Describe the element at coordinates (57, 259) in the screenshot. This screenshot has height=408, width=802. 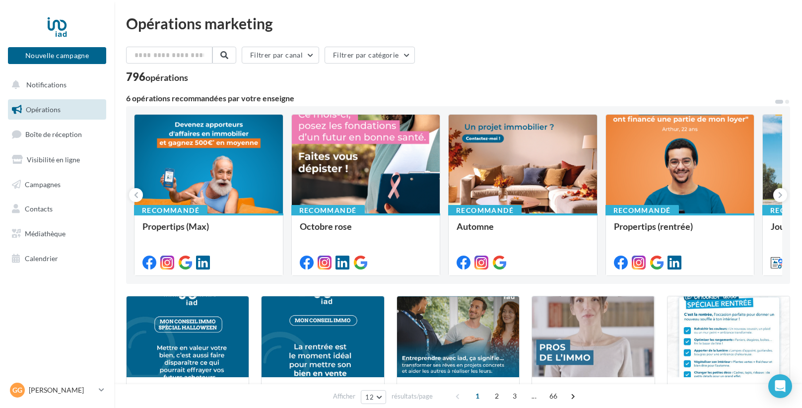
I see `a: Calendrier` at that location.